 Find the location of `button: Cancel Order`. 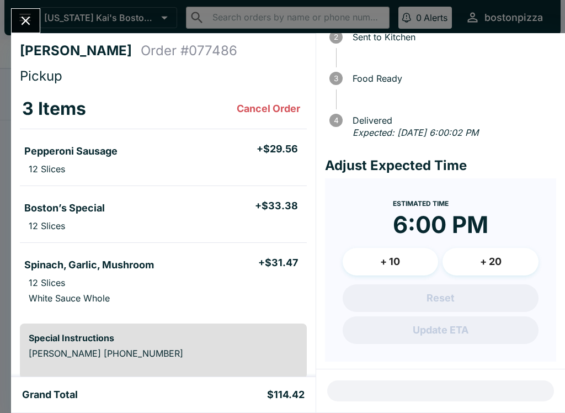

button: Cancel Order is located at coordinates (268, 109).